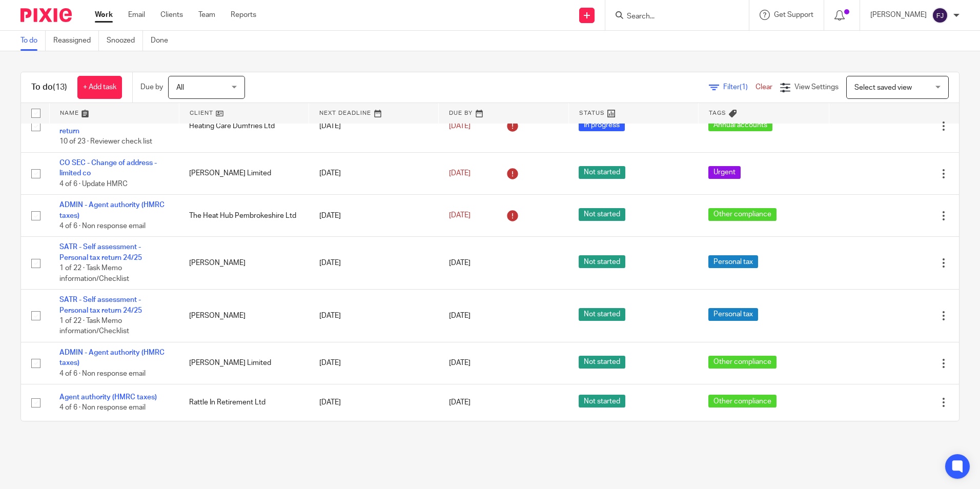 This screenshot has height=489, width=980. I want to click on a: Agent authority (HMRC taxes), so click(108, 397).